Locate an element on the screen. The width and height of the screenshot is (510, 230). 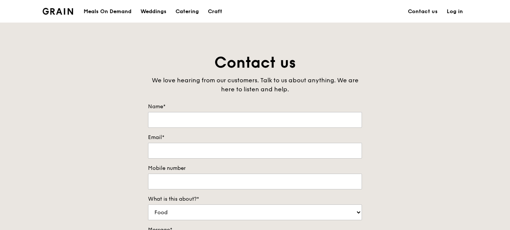
a: Log in is located at coordinates (455, 12).